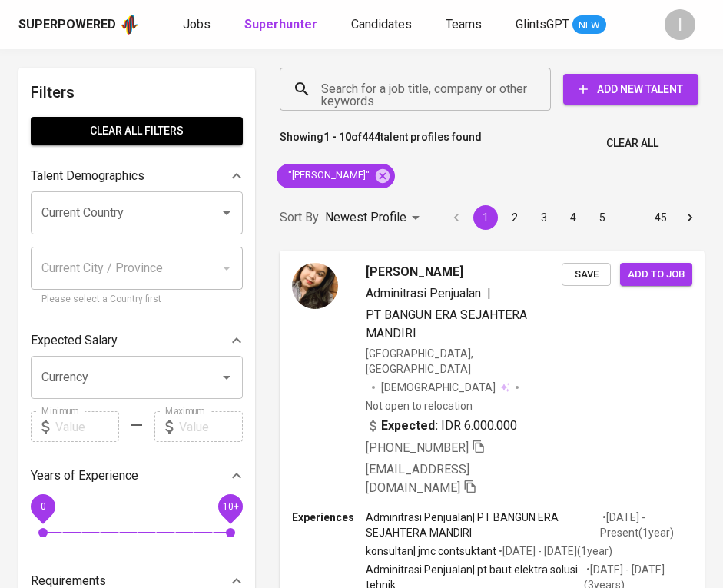 Image resolution: width=723 pixels, height=588 pixels. Describe the element at coordinates (230, 507) in the screenshot. I see `span: 10+` at that location.